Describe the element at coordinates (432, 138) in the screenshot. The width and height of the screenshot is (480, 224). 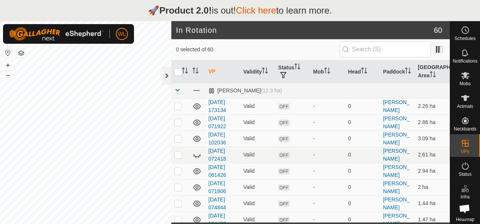
I see `td: 3.09 ha` at that location.